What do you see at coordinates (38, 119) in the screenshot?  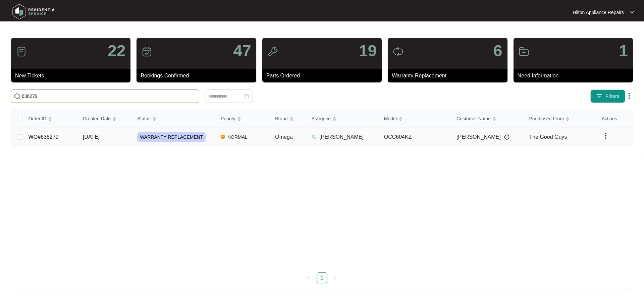 I see `span: Order ID` at bounding box center [38, 119].